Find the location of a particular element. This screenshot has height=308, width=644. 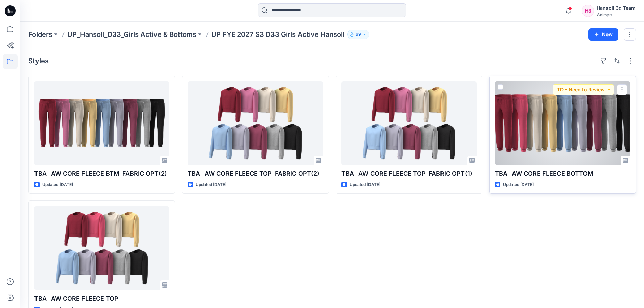

a: TBA_ AW CORE FLEECE TOP_FABRIC OPT(2) is located at coordinates (255, 123).